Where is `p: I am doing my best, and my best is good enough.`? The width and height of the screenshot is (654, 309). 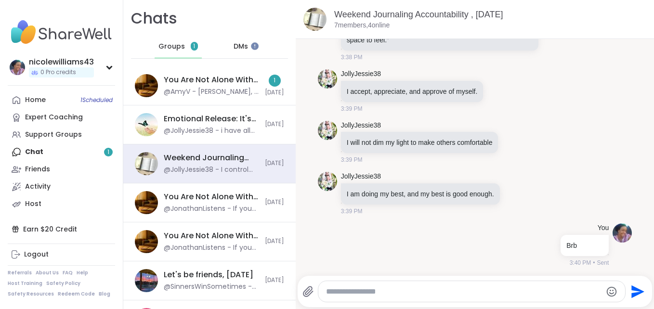
p: I am doing my best, and my best is good enough. is located at coordinates (421, 194).